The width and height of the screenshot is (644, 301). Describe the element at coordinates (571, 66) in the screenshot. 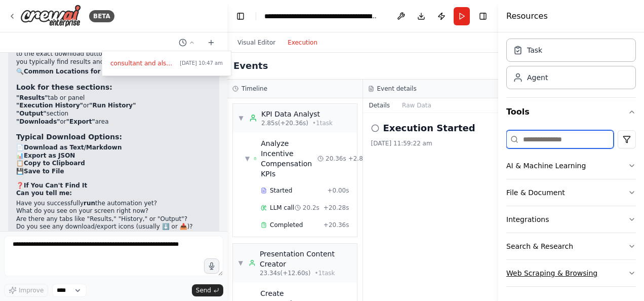

I see `div: Crew` at that location.